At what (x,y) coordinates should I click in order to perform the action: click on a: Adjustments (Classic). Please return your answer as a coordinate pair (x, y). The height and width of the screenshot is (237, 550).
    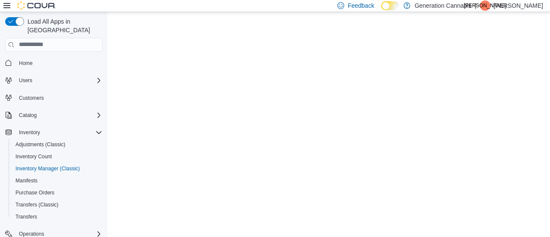
    Looking at the image, I should click on (40, 144).